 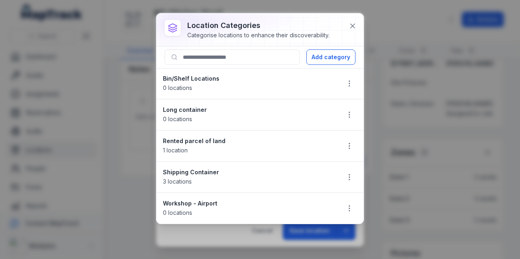 What do you see at coordinates (248, 79) in the screenshot?
I see `strong: Bin/Shelf Locations` at bounding box center [248, 79].